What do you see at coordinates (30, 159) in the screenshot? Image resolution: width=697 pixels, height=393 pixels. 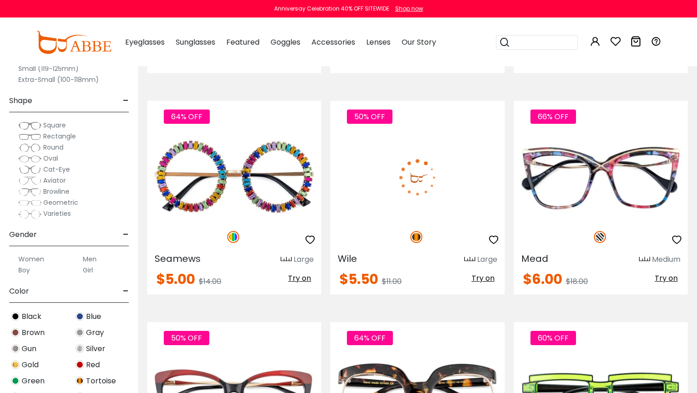 I see `img: Oval.png` at bounding box center [30, 159].